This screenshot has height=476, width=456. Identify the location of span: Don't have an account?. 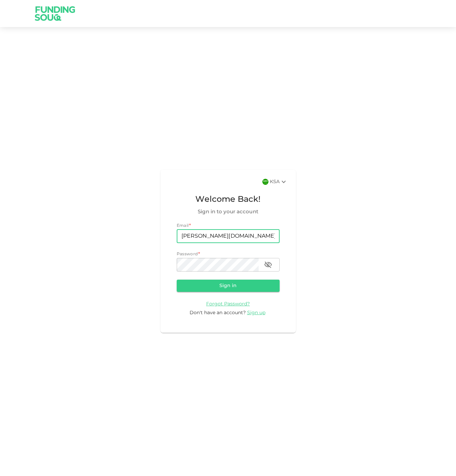
(218, 312).